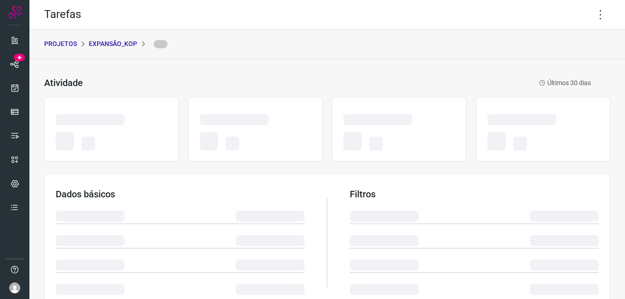 Image resolution: width=625 pixels, height=299 pixels. I want to click on h3: Dados básicos, so click(180, 194).